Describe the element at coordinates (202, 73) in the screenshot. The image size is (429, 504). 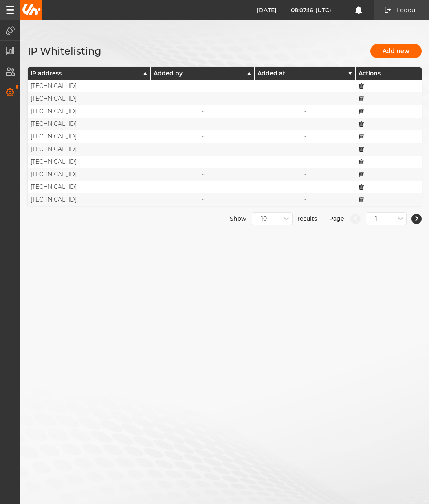
I see `button: Added by` at that location.